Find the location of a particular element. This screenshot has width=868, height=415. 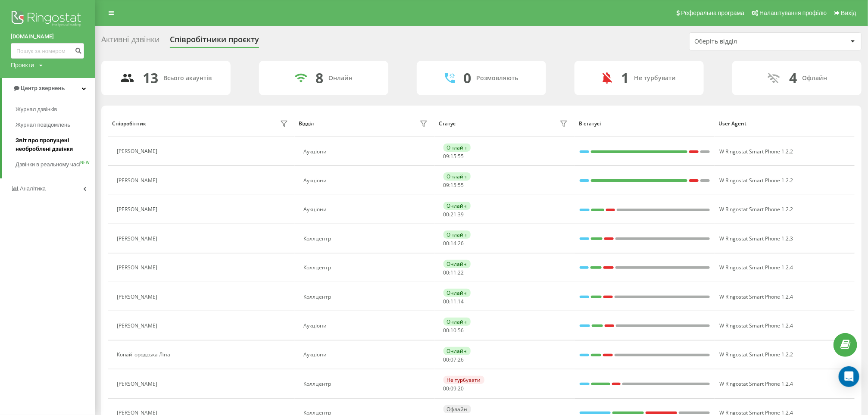

div: Open Intercom Messenger is located at coordinates (849, 377).